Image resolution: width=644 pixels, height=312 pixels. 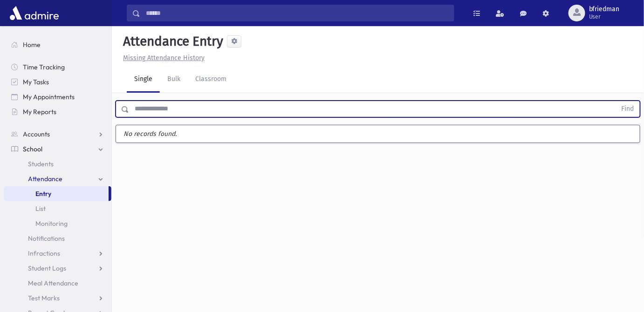 I want to click on span: List, so click(x=40, y=208).